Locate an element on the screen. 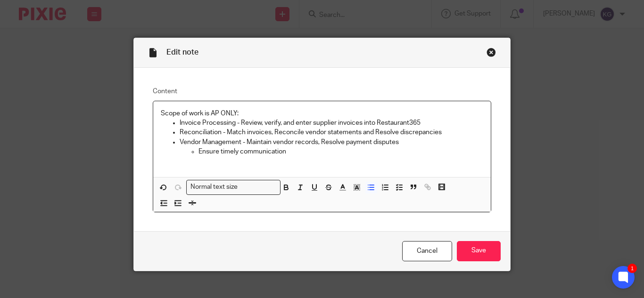  p: Reconciliation - Match invoices, Reconcile vendor statements and Resolve discrepancies is located at coordinates (331, 132).